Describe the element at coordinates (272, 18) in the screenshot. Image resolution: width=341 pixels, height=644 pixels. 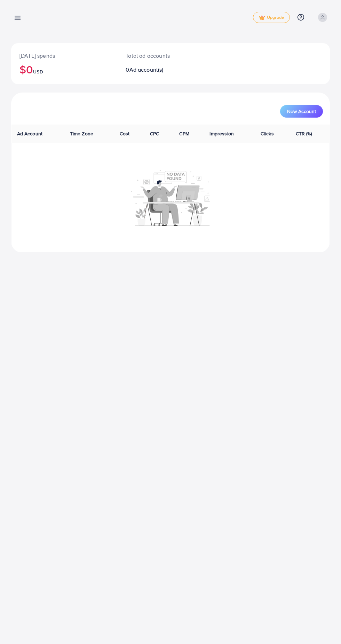
I see `span: Upgrade` at that location.